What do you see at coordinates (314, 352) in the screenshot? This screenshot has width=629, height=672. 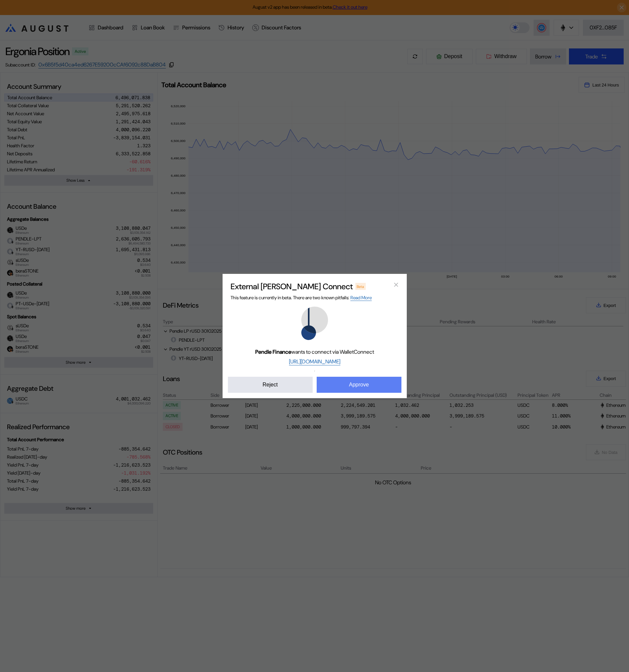 I see `span: wants to connect via WalletConnect` at bounding box center [314, 352].